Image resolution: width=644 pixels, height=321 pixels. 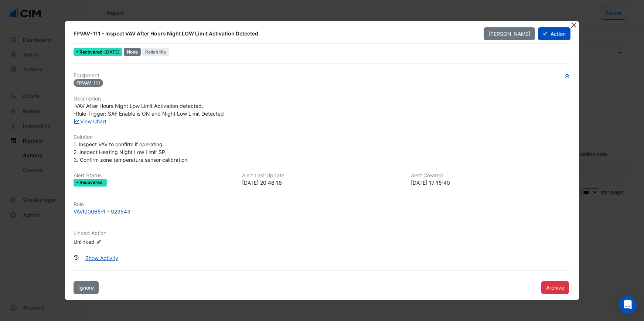 I want to click on div: None, so click(x=132, y=52).